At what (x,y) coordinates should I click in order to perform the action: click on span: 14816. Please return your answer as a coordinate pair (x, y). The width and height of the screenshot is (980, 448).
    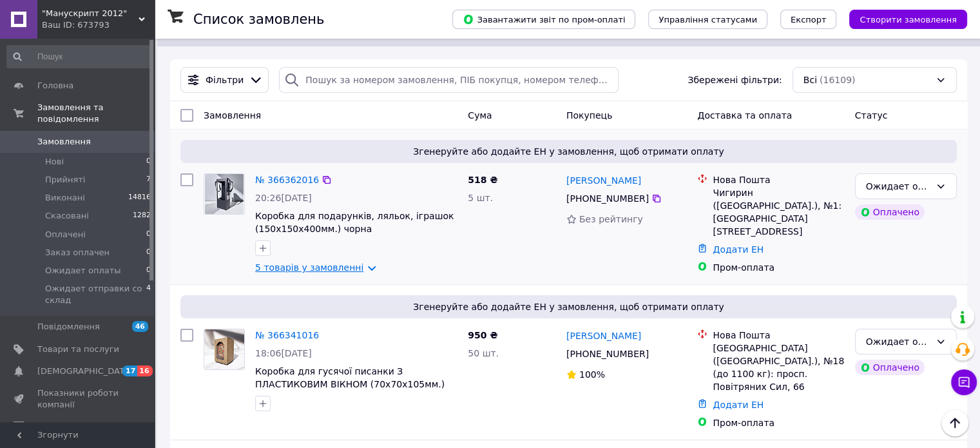
    Looking at the image, I should click on (139, 198).